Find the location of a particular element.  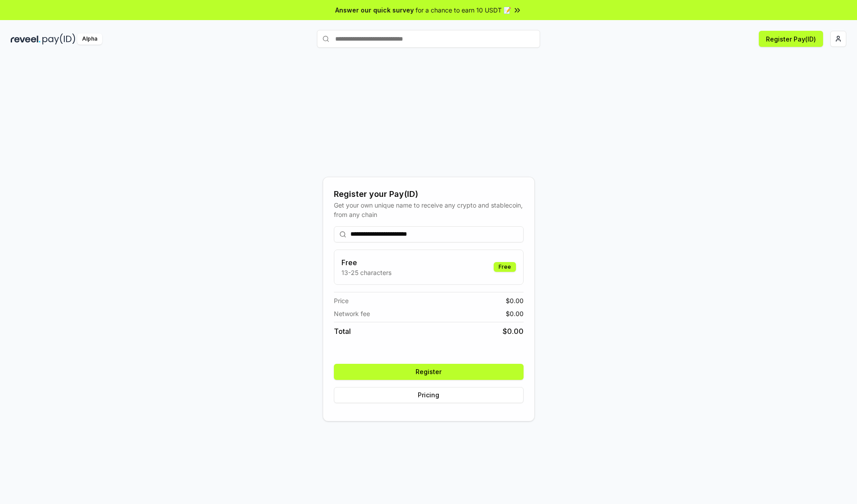

span: Answer our quick survey is located at coordinates (374, 10).